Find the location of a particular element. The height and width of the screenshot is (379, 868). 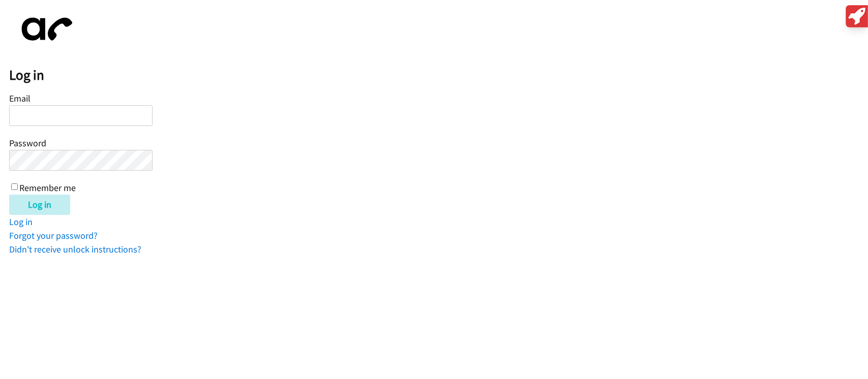

h2: Log in is located at coordinates (438, 75).